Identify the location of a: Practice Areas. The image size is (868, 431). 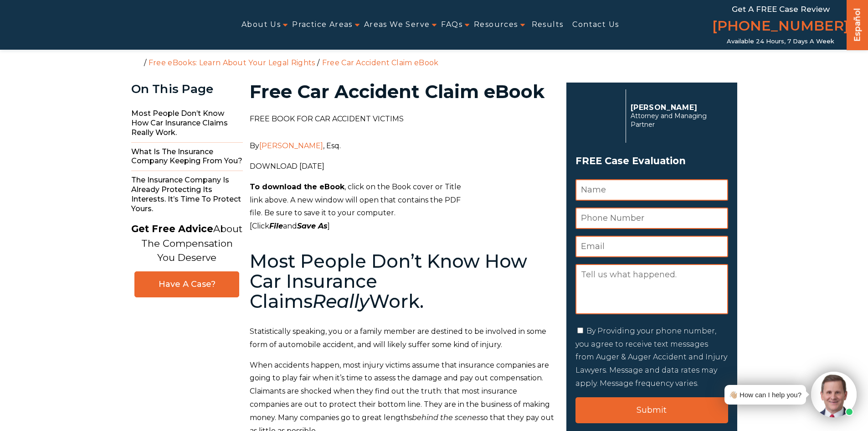
(322, 24).